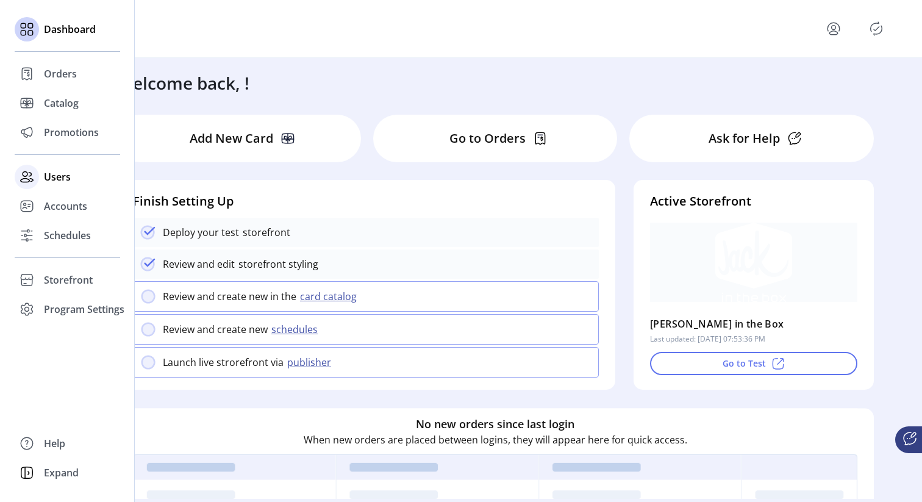 Image resolution: width=922 pixels, height=502 pixels. I want to click on p: When new orders are placed between logins, they will appear here for quick access., so click(495, 439).